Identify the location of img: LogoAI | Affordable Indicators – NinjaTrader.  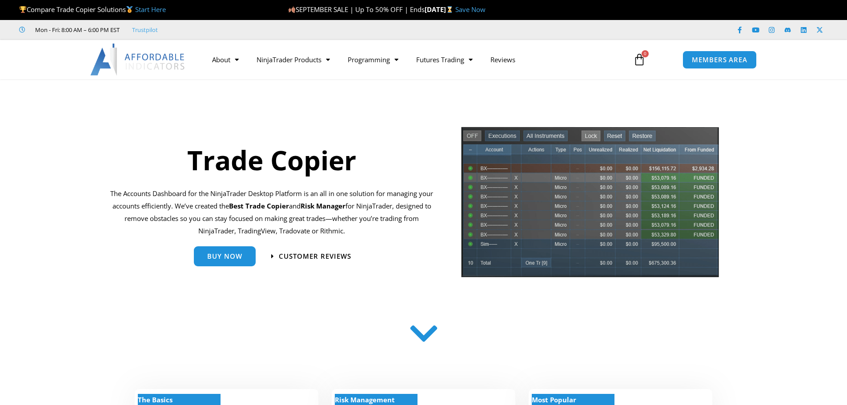
(138, 60).